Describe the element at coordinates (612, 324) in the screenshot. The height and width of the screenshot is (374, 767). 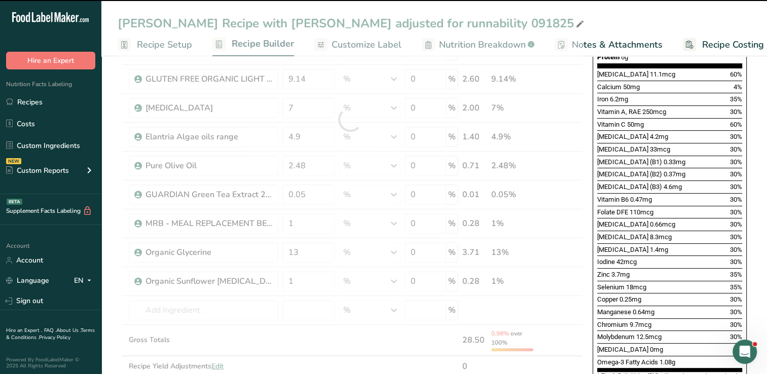
I see `span: Chromium` at that location.